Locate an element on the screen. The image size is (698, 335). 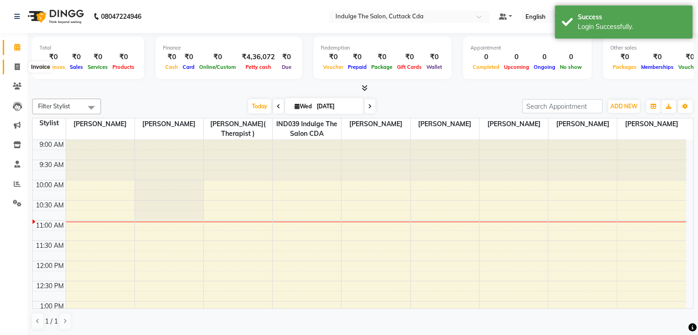
span: Gift Cards is located at coordinates (409, 67).